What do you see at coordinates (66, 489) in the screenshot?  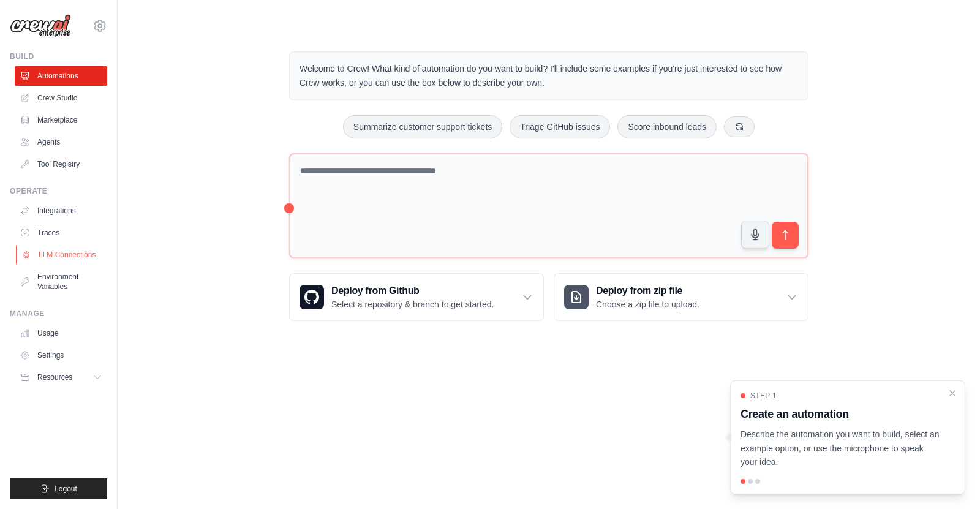 I see `span: Logout` at bounding box center [66, 489].